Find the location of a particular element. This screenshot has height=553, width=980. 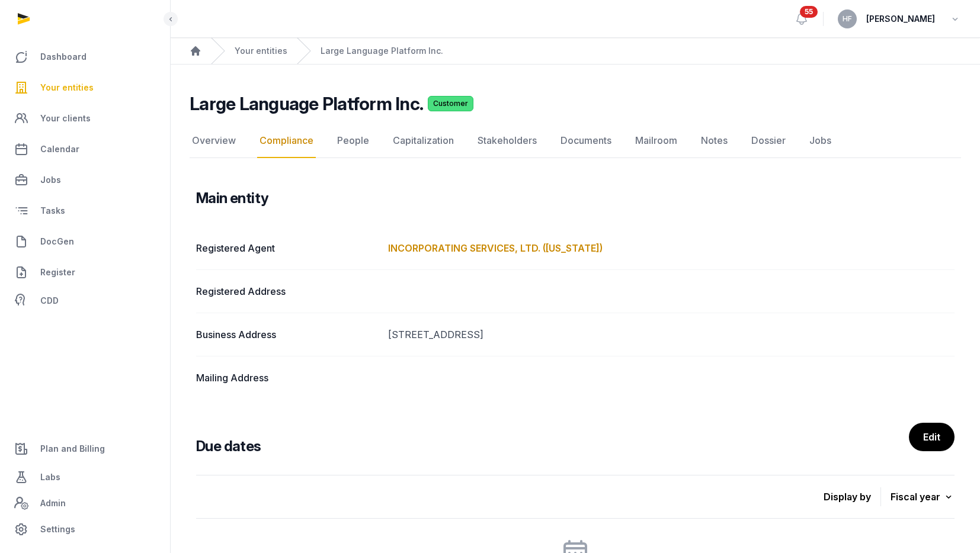

span: Plan and Billing is located at coordinates (73, 449).